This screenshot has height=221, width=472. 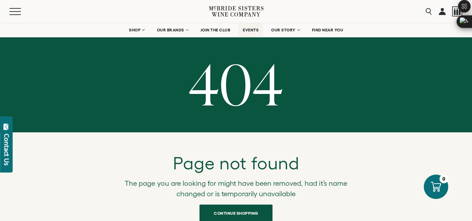 I want to click on span: OUR STORY, so click(x=283, y=30).